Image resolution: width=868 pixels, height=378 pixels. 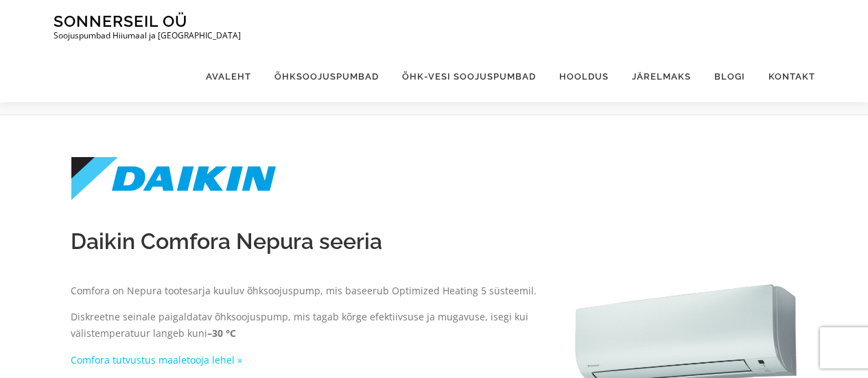 What do you see at coordinates (156, 360) in the screenshot?
I see `a: Comfora tutvustus maaletooja lehel »` at bounding box center [156, 360].